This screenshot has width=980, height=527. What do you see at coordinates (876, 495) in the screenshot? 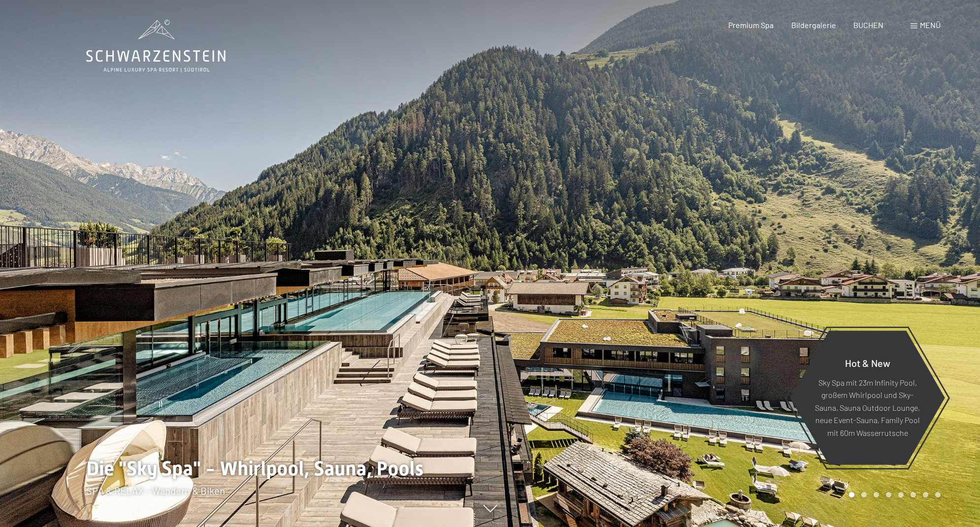
I see `div: Carousel Page 3` at bounding box center [876, 495].